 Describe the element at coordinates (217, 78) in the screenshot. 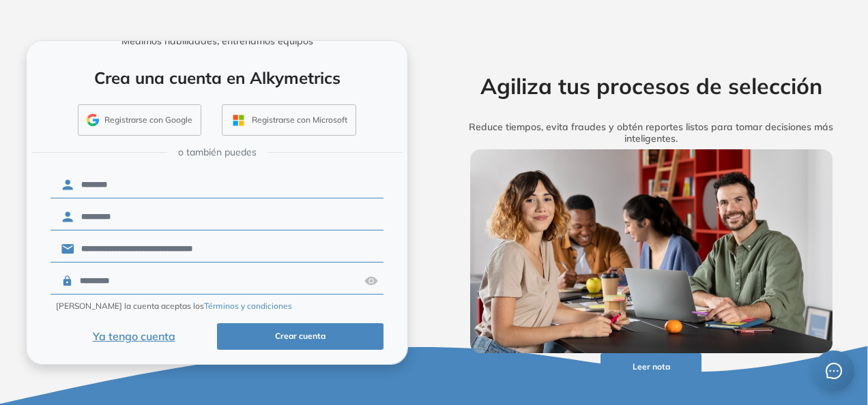

I see `h4: Crea una cuenta en Alkymetrics` at that location.